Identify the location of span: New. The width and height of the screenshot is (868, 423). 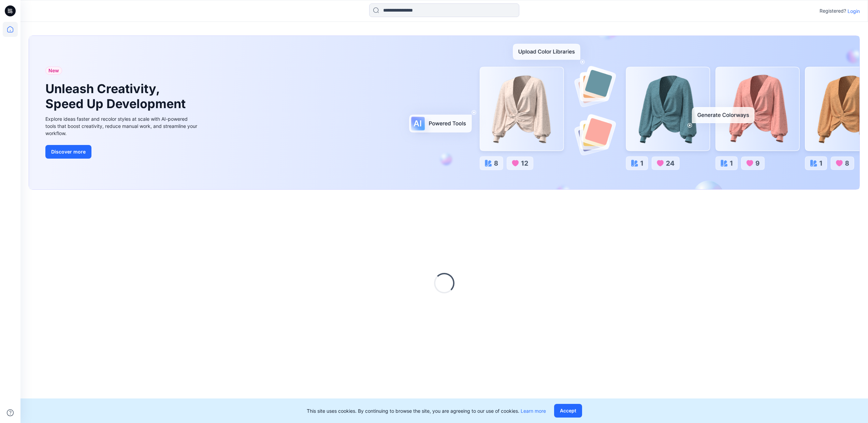
(54, 70).